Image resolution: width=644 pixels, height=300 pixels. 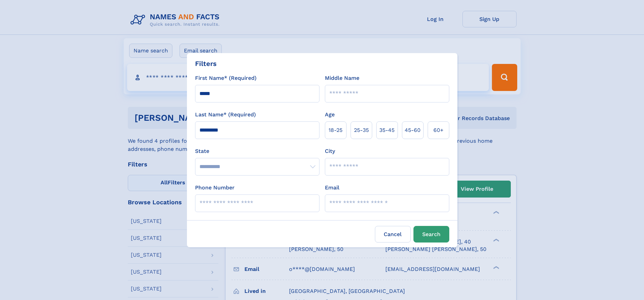 What do you see at coordinates (412, 130) in the screenshot?
I see `span: 45‑60` at bounding box center [412, 130].